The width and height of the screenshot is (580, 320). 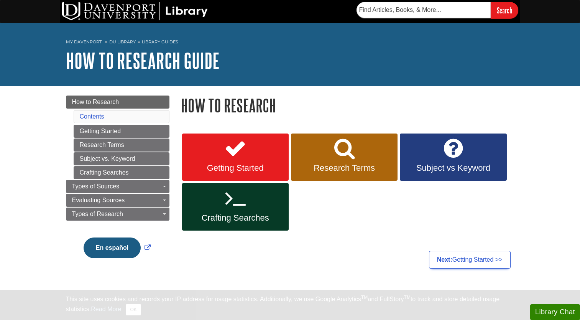 What do you see at coordinates (118, 102) in the screenshot?
I see `a: How to Research` at bounding box center [118, 102].